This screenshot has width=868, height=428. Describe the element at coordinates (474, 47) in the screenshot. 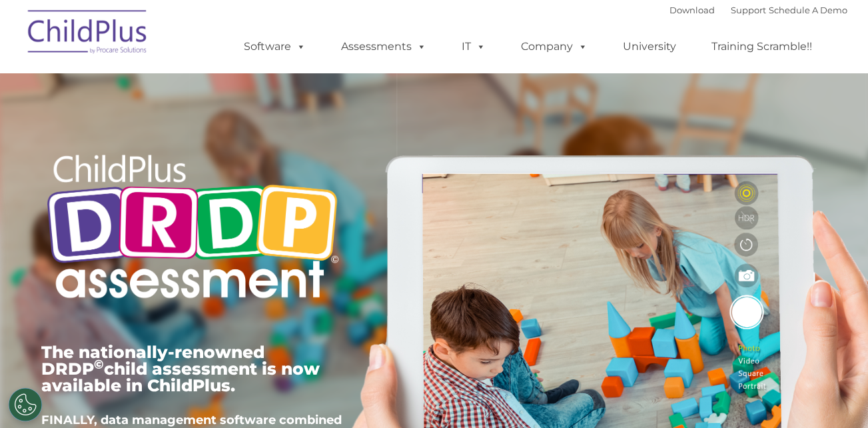

I see `a: IT` at that location.